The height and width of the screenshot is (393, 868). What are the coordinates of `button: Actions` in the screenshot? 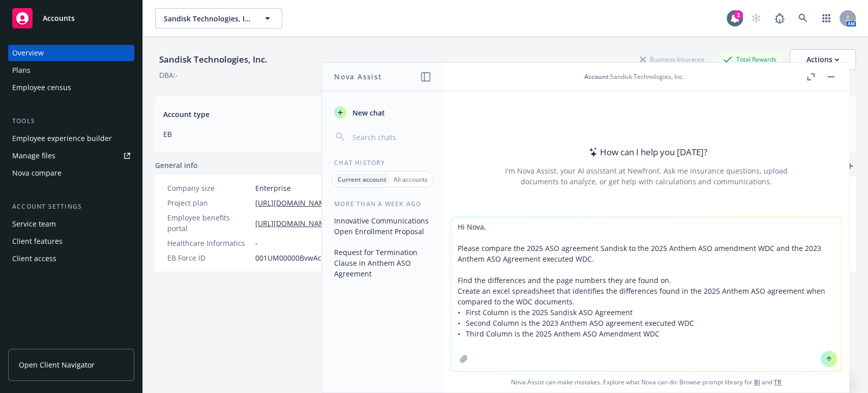 It's located at (823, 60).